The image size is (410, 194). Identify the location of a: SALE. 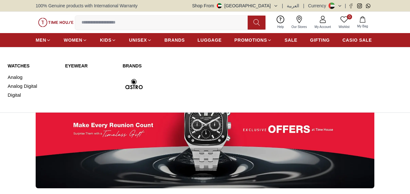
(291, 40).